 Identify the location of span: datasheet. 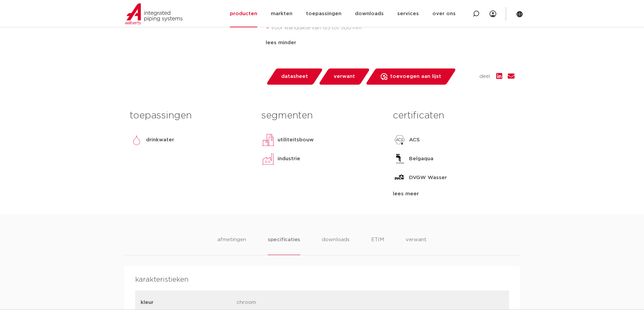
(295, 76).